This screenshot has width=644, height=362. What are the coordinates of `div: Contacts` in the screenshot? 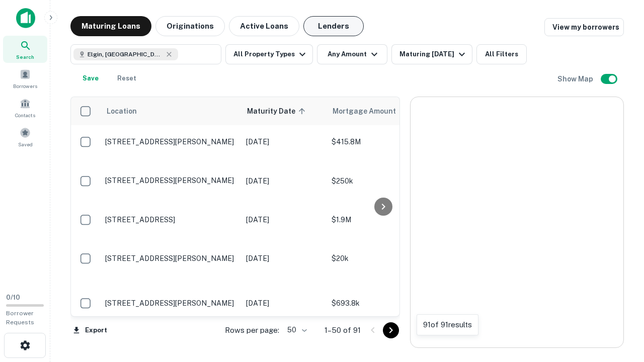 It's located at (25, 108).